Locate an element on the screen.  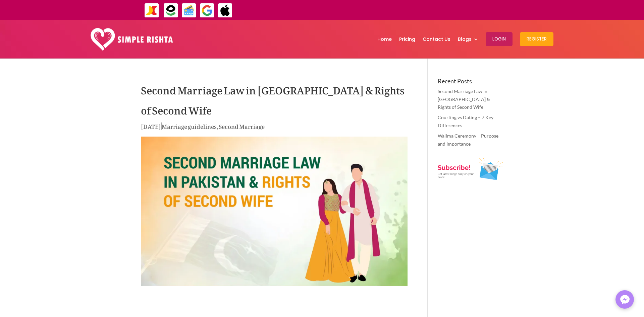
a: Blogs is located at coordinates (468, 39).